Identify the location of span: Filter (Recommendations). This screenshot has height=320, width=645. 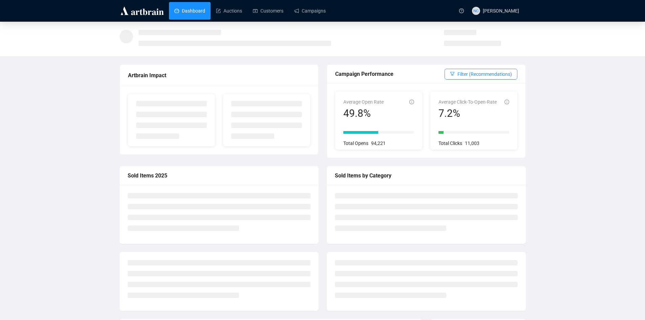
(485, 74).